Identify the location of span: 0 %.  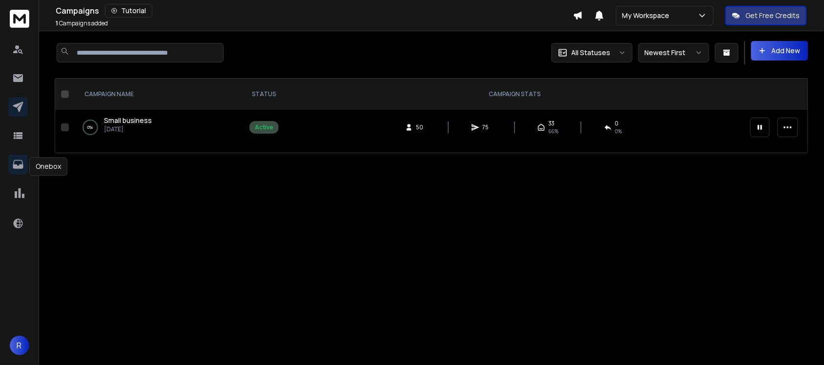
(619, 131).